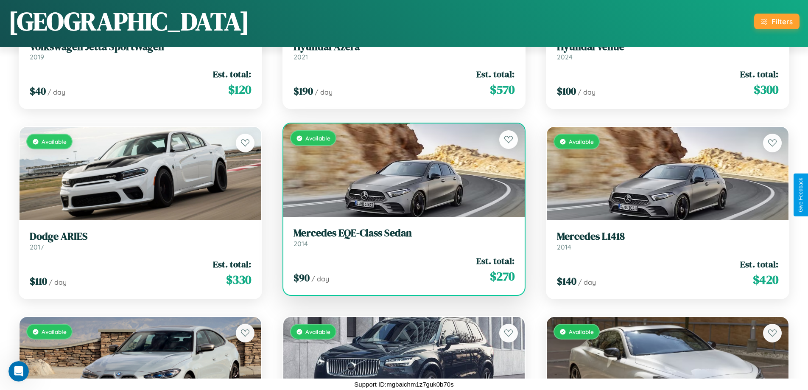  I want to click on h3: Mercedes L1418, so click(668, 236).